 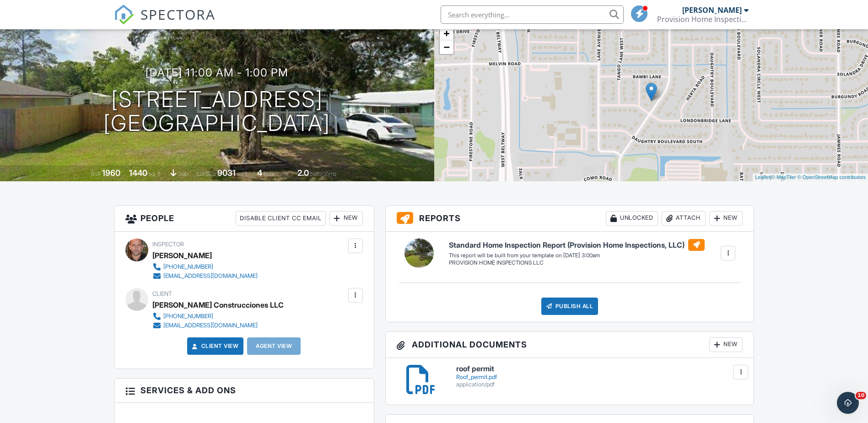 What do you see at coordinates (206, 173) in the screenshot?
I see `span: Lot Size` at bounding box center [206, 173].